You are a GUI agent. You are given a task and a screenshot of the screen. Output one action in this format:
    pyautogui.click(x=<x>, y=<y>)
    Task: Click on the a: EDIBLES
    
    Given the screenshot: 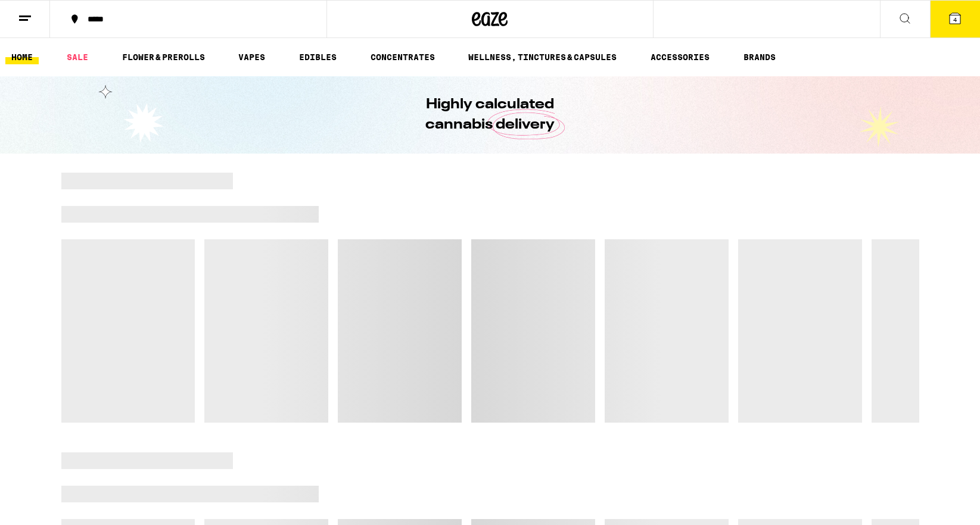 What is the action you would take?
    pyautogui.click(x=318, y=57)
    